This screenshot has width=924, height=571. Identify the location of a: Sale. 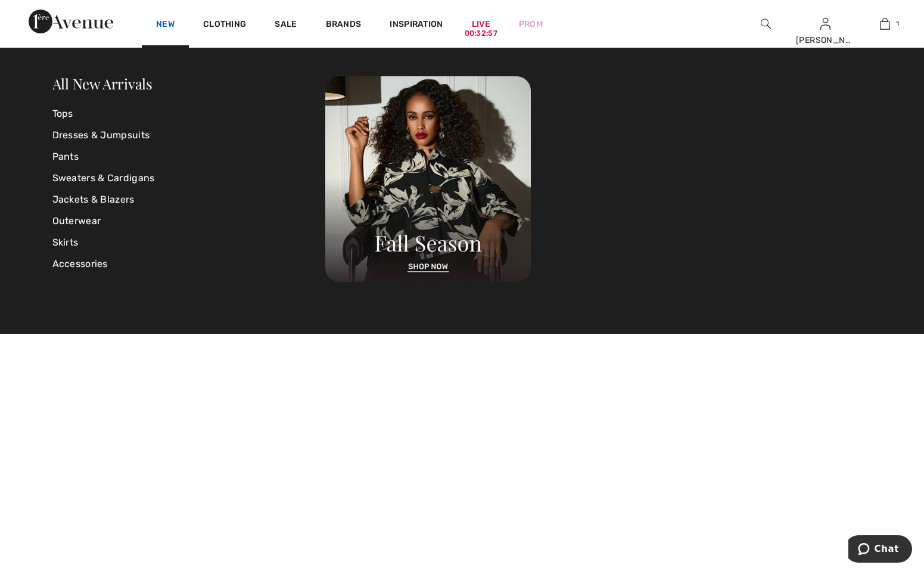
(285, 25).